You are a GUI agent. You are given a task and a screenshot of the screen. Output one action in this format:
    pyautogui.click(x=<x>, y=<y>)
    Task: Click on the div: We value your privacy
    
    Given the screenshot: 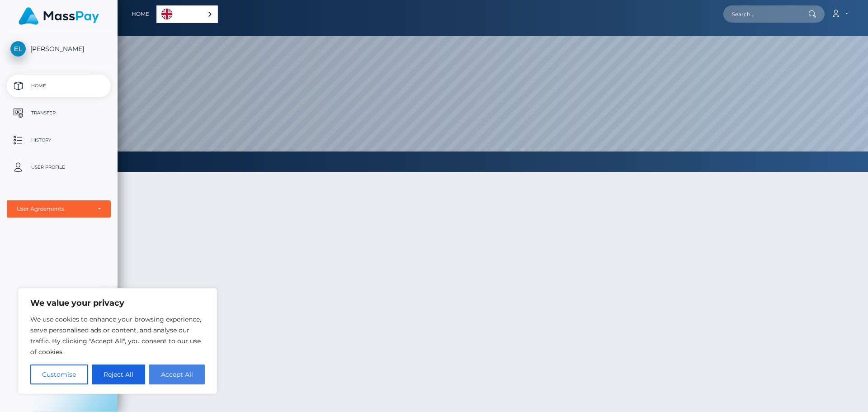 What is the action you would take?
    pyautogui.click(x=118, y=341)
    